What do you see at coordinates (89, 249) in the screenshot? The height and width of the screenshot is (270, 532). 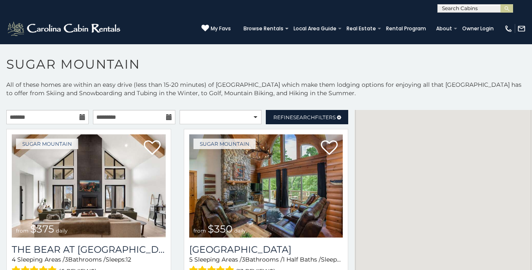 I see `h3: The Bear At Sugar Mountain` at bounding box center [89, 249].